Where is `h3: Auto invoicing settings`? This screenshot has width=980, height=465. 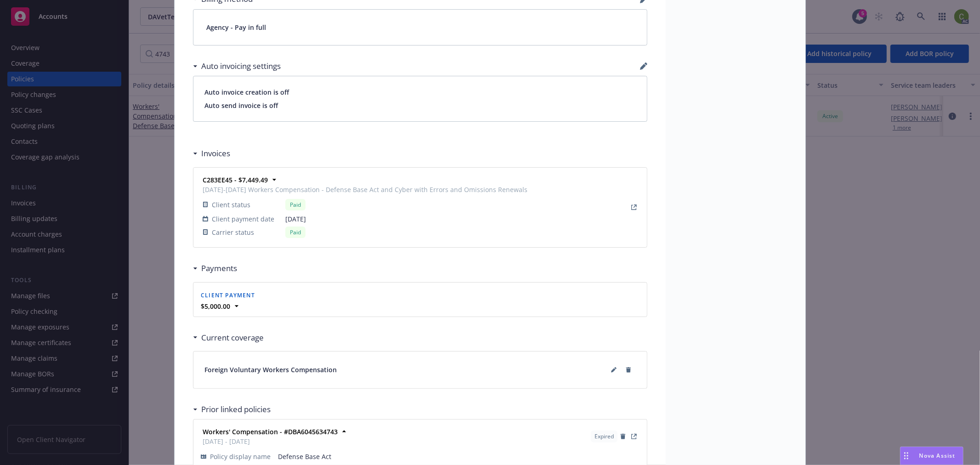
h3: Auto invoicing settings is located at coordinates (240, 66).